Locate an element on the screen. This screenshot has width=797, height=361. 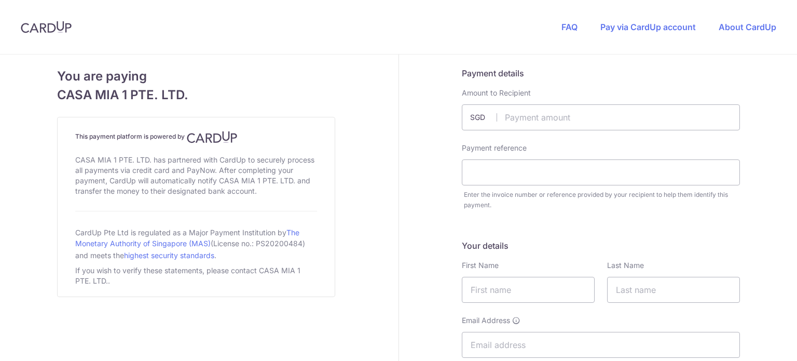
input: Email address is located at coordinates (601, 344).